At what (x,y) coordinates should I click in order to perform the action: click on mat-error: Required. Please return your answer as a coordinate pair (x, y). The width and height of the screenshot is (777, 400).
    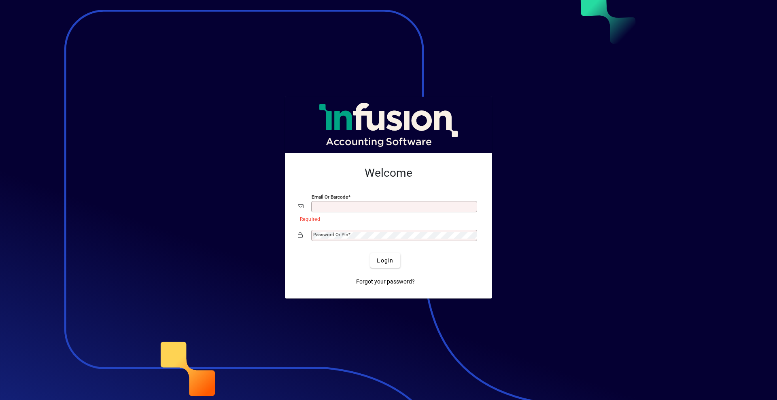
    Looking at the image, I should click on (386, 219).